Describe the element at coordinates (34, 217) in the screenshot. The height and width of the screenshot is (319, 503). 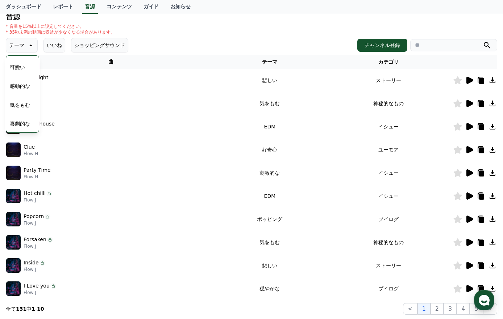
I see `p: Popcorn` at that location.